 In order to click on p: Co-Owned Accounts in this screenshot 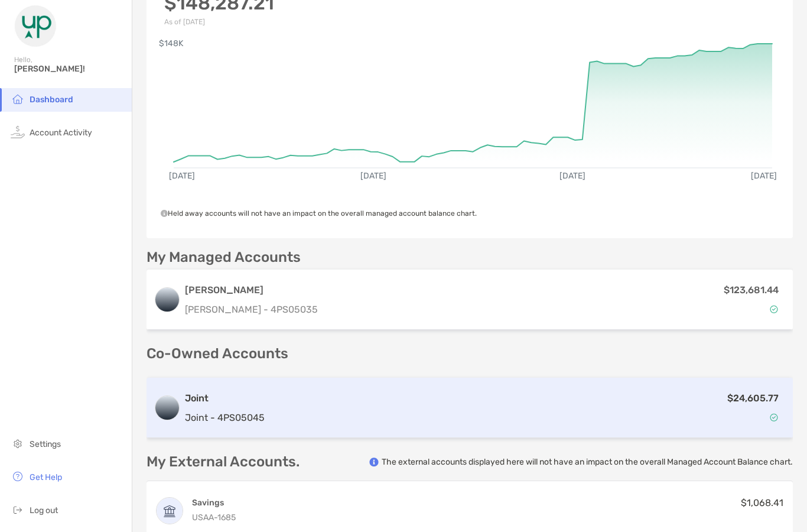, I will do `click(470, 354)`.